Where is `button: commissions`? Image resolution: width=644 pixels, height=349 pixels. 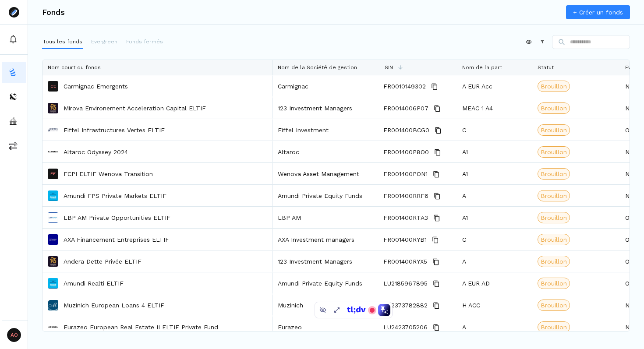
button: commissions is located at coordinates (13, 146).